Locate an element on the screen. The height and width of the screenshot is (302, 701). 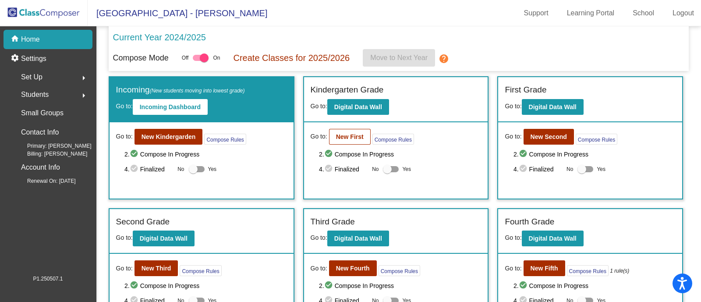
b: Incoming Dashboard is located at coordinates (170, 107).